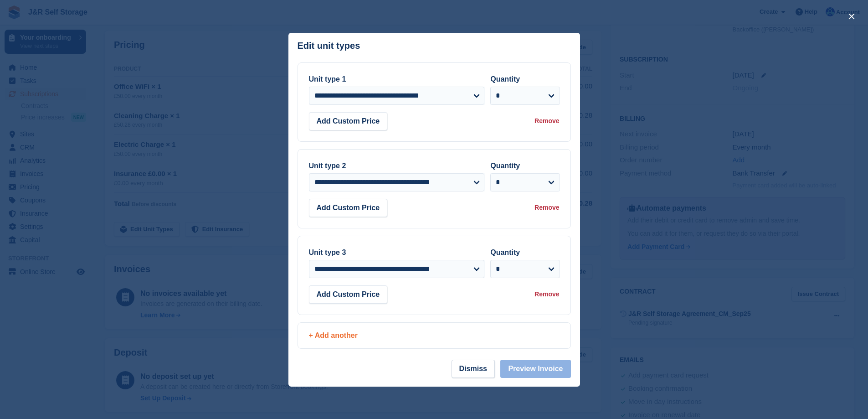  I want to click on label: Unit type 2, so click(328, 166).